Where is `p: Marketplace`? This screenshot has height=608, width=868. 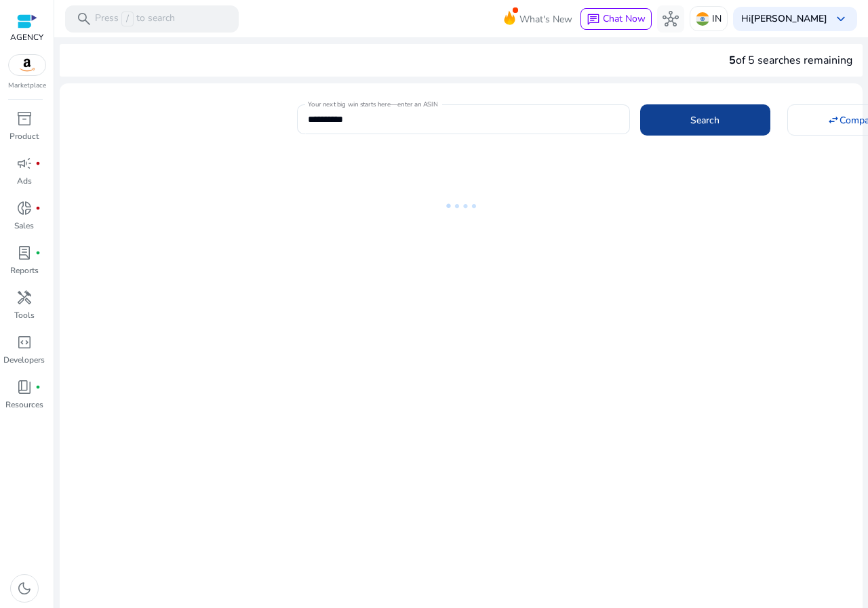
p: Marketplace is located at coordinates (27, 85).